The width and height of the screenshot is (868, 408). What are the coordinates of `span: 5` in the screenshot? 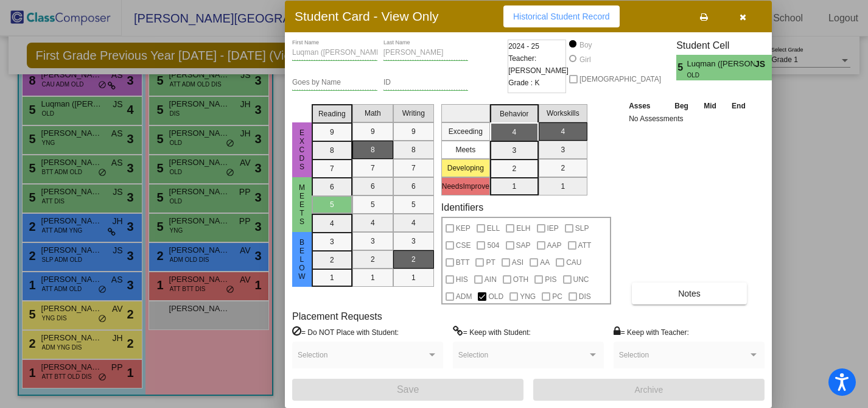 It's located at (681, 68).